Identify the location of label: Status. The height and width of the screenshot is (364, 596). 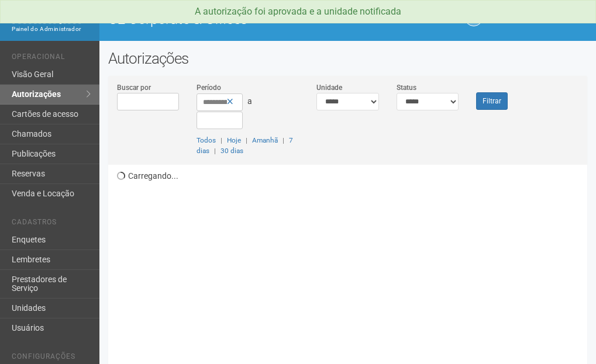
(406, 88).